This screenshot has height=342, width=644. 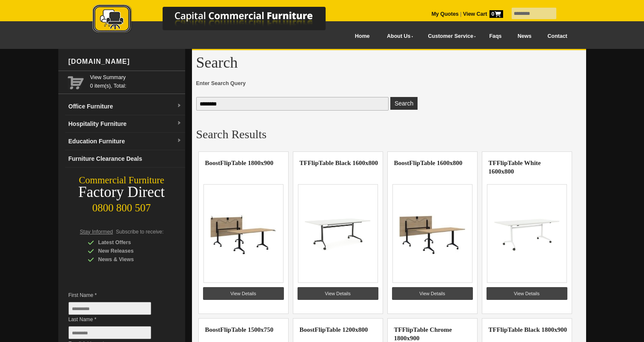 What do you see at coordinates (483, 14) in the screenshot?
I see `strong: View Cart` at bounding box center [483, 14].